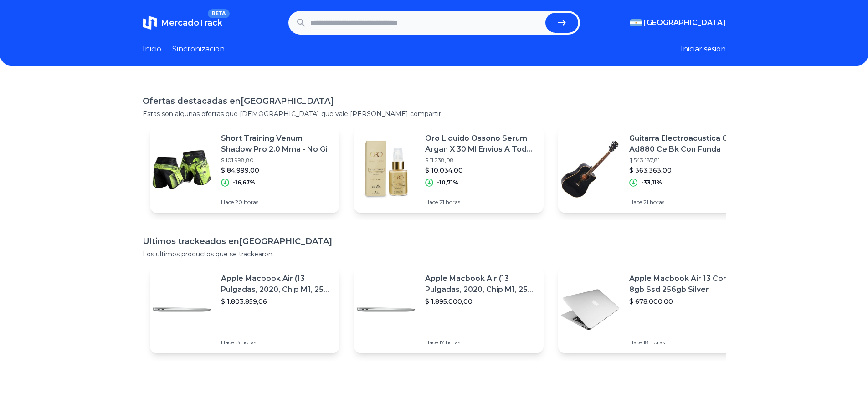  Describe the element at coordinates (244, 183) in the screenshot. I see `p: -16,67%` at that location.